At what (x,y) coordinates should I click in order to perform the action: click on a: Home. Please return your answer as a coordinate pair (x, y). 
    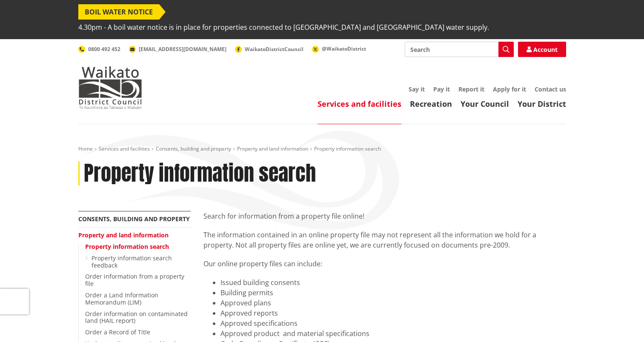
    Looking at the image, I should click on (86, 148).